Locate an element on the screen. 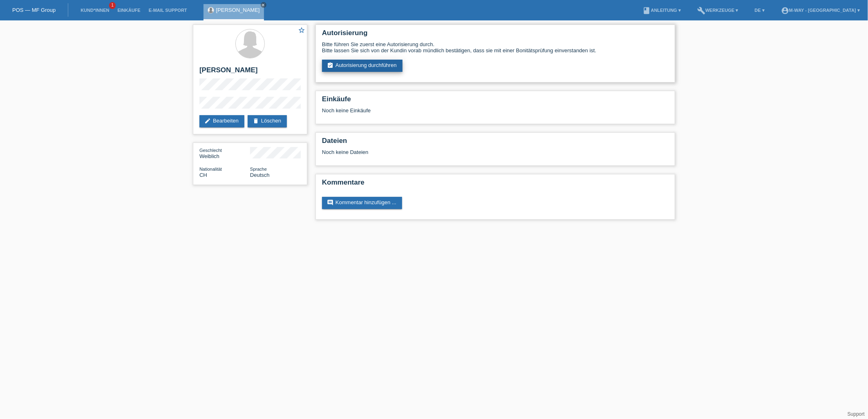  h2: Einkäufe is located at coordinates (495, 101).